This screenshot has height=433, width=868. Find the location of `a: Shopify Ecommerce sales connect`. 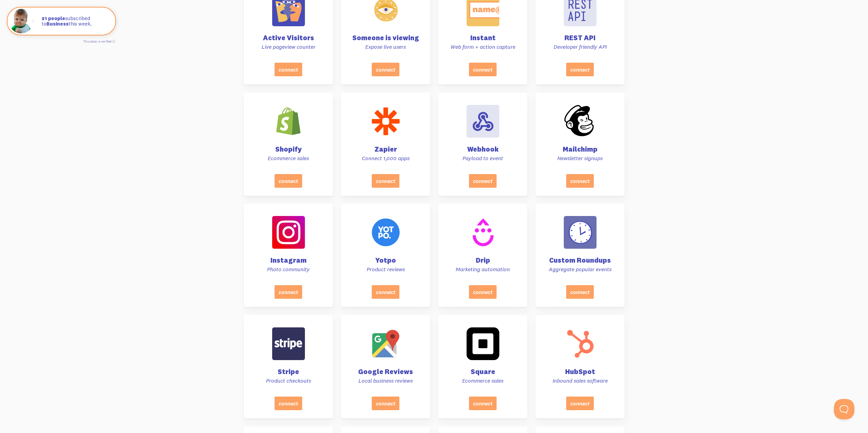

a: Shopify Ecommerce sales connect is located at coordinates (288, 144).